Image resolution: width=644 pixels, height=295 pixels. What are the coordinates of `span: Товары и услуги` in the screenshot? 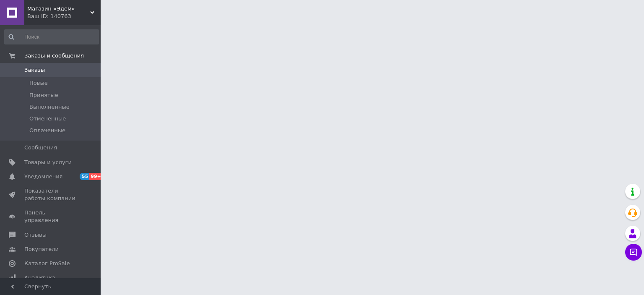 It's located at (48, 163).